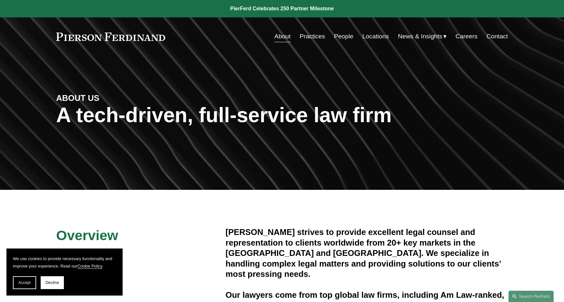 This screenshot has width=564, height=302. Describe the element at coordinates (282, 36) in the screenshot. I see `a: About` at that location.